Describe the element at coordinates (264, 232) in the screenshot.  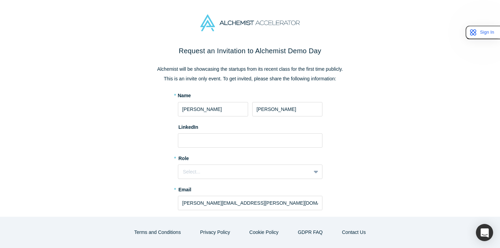
I see `button: Cookie Policy` at that location.